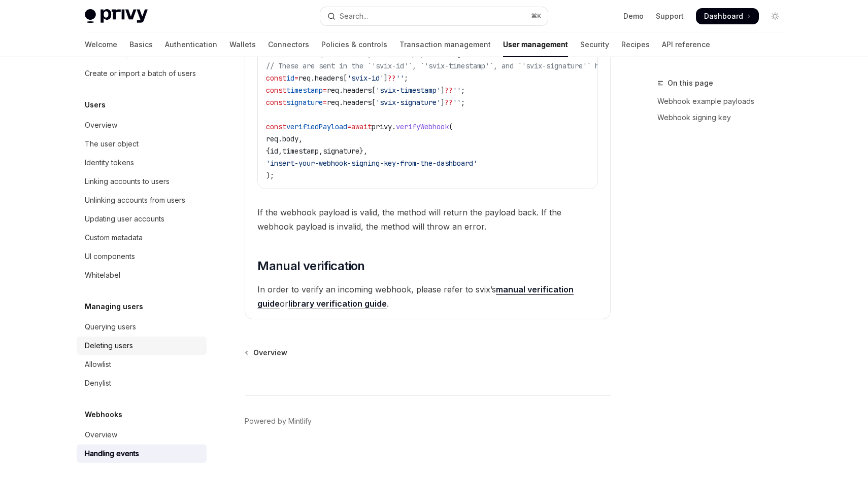 The height and width of the screenshot is (483, 868). I want to click on span: If the webhook payload is valid, the method will return the payload back. If the webhook payload ..., so click(428, 220).